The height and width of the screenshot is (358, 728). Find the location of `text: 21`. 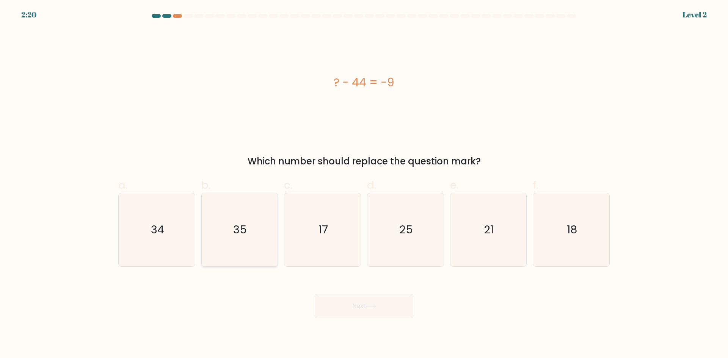

text: 21 is located at coordinates (489, 230).